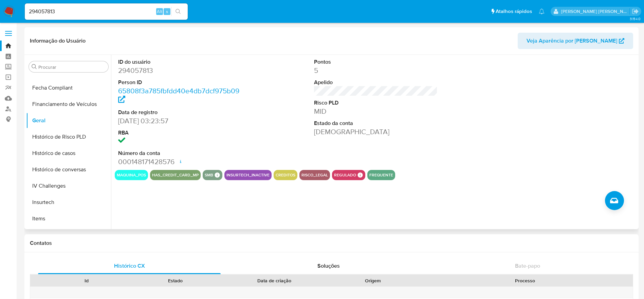 This screenshot has height=299, width=644. Describe the element at coordinates (180, 133) in the screenshot. I see `dt: RBA` at that location.